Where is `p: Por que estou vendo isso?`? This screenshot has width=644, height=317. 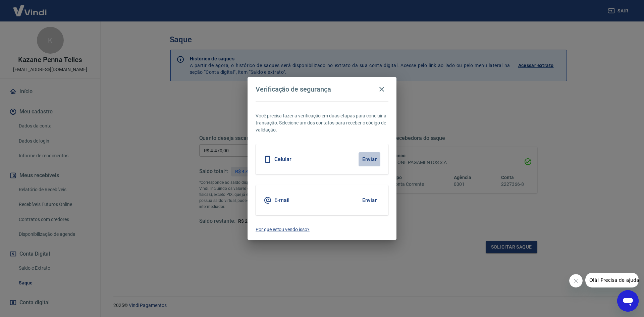 p: Por que estou vendo isso? is located at coordinates (322, 229).